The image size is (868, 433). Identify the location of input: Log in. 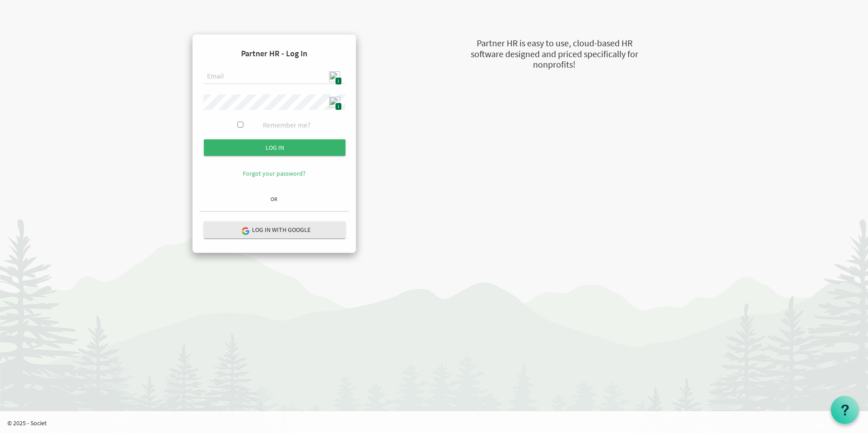
(275, 147).